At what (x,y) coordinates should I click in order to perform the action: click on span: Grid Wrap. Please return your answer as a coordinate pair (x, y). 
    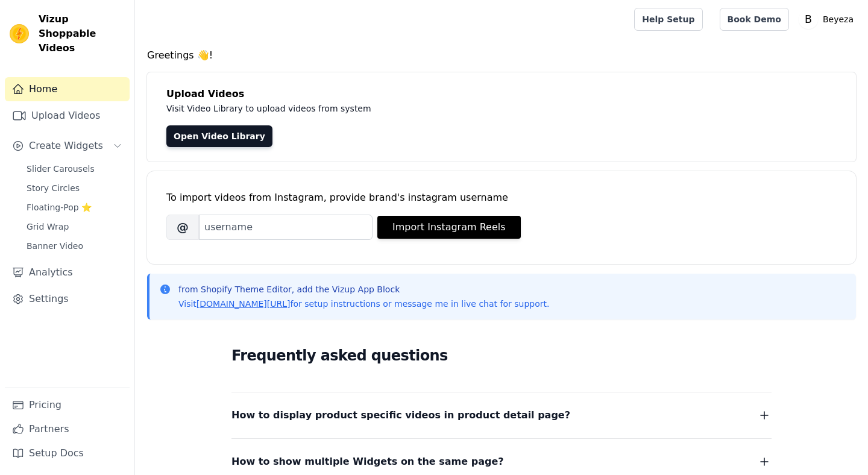
    Looking at the image, I should click on (48, 226).